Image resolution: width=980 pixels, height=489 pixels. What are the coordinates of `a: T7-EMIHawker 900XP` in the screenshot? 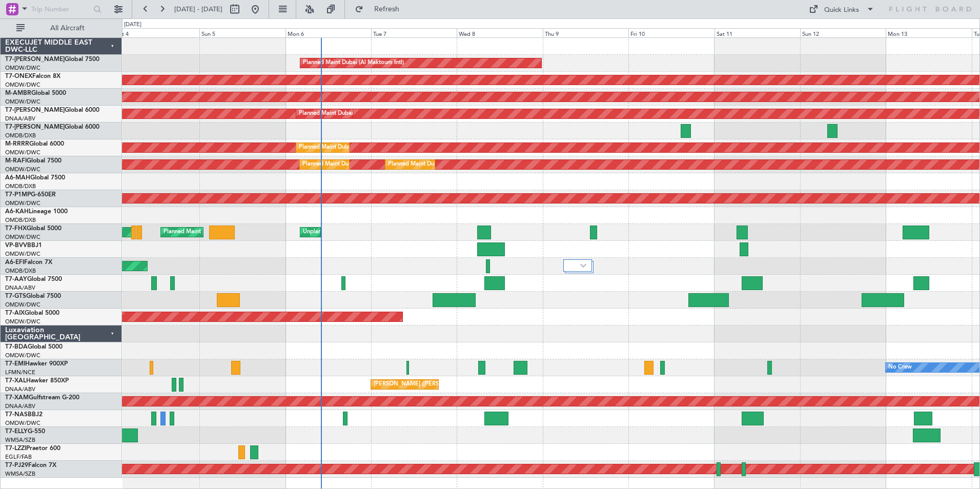 It's located at (36, 363).